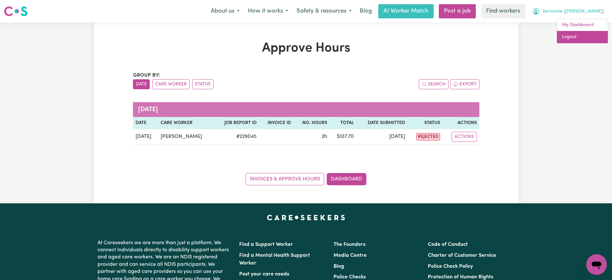  Describe the element at coordinates (16, 11) in the screenshot. I see `a: Careseekers logo` at that location.